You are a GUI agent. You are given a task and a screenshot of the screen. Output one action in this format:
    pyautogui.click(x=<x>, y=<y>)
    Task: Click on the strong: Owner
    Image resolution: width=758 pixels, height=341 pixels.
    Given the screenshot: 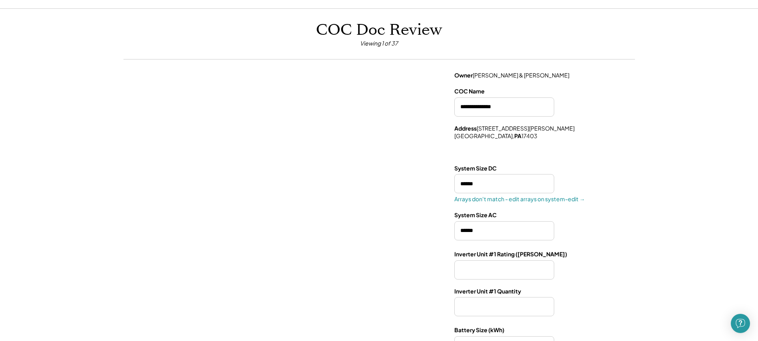 What is the action you would take?
    pyautogui.click(x=463, y=75)
    